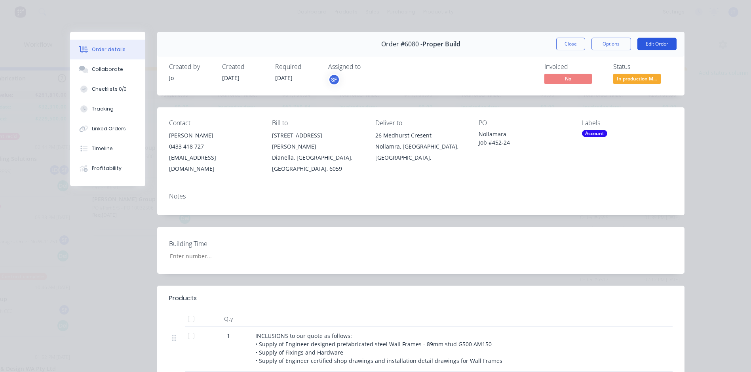  Describe the element at coordinates (421, 135) in the screenshot. I see `div: 26 Medhurst Cresent` at that location.